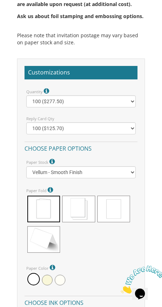 The image size is (162, 307). Describe the element at coordinates (40, 190) in the screenshot. I see `label: Paper Fold` at that location.